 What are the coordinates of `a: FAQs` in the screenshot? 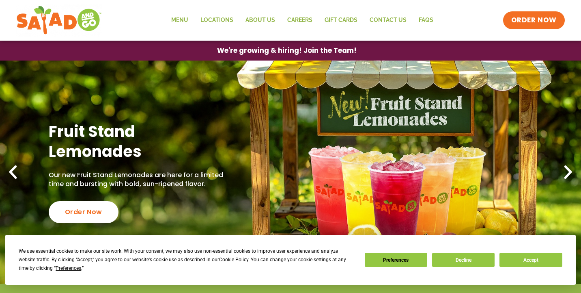 It's located at (426, 20).